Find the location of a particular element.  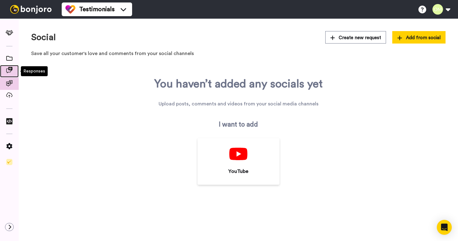

img: tm-color.svg is located at coordinates (70, 9).